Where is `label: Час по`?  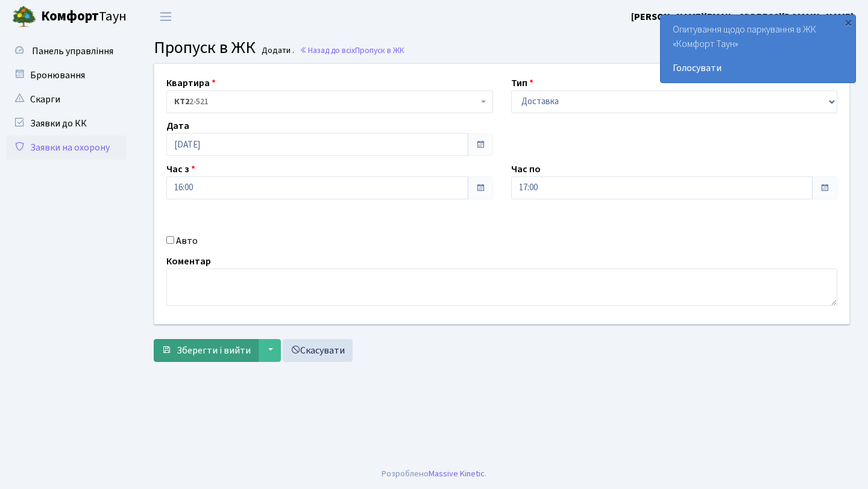
label: Час по is located at coordinates (526, 169).